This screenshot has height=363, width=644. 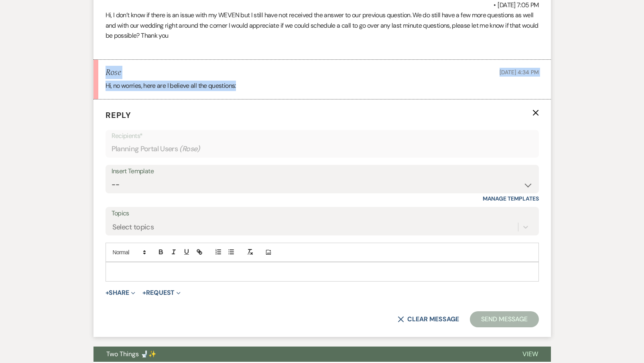 What do you see at coordinates (322, 25) in the screenshot?
I see `span: Hi, I don’t know if there is an issue with my WEVEN but I still have not received the answer to o...` at bounding box center [322, 25].